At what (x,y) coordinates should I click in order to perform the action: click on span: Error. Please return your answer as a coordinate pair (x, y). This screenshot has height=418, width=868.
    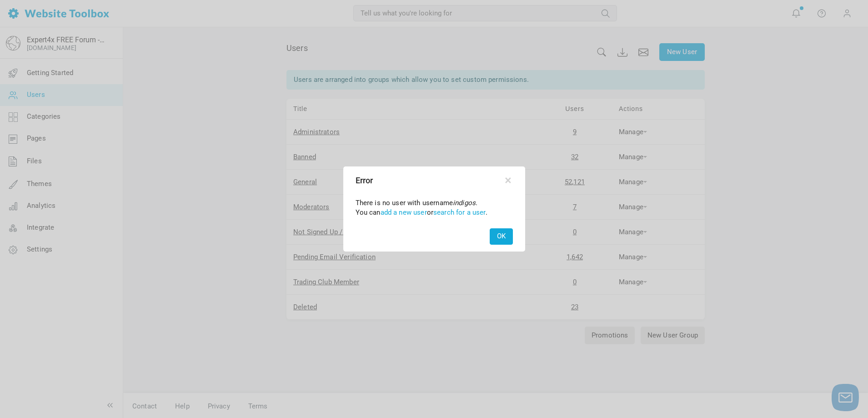
    Looking at the image, I should click on (426, 180).